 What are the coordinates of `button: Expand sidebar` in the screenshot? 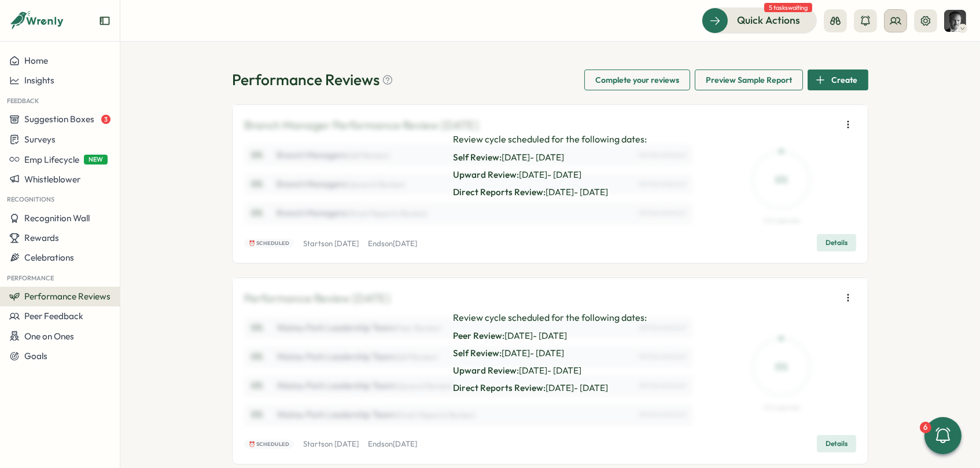 It's located at (104, 21).